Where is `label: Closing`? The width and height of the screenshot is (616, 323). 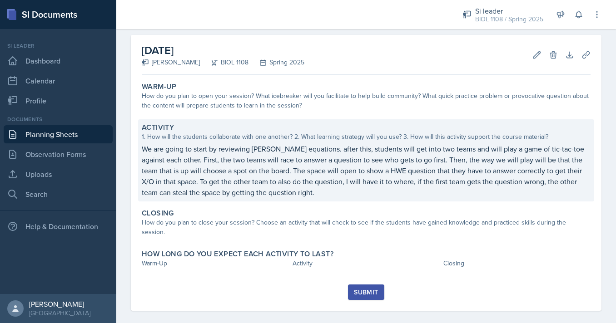 label: Closing is located at coordinates (158, 213).